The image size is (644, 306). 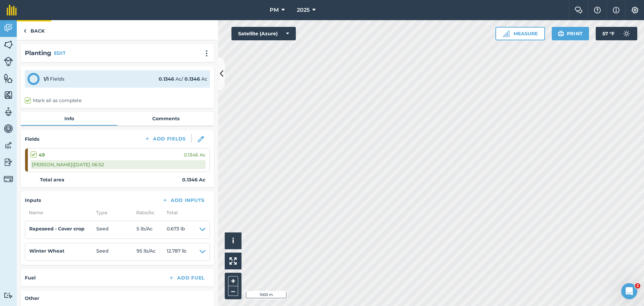 I want to click on span: 12.787 lb, so click(x=177, y=252).